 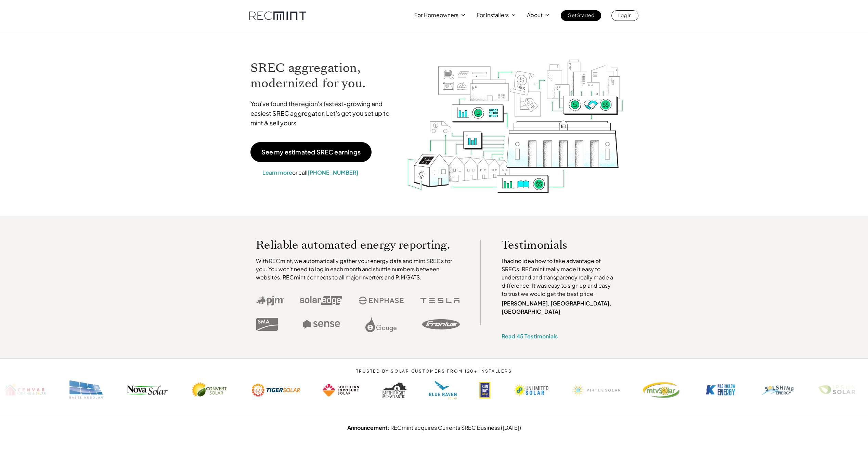 What do you see at coordinates (530, 336) in the screenshot?
I see `a: Read 45 Testimonials` at bounding box center [530, 336].